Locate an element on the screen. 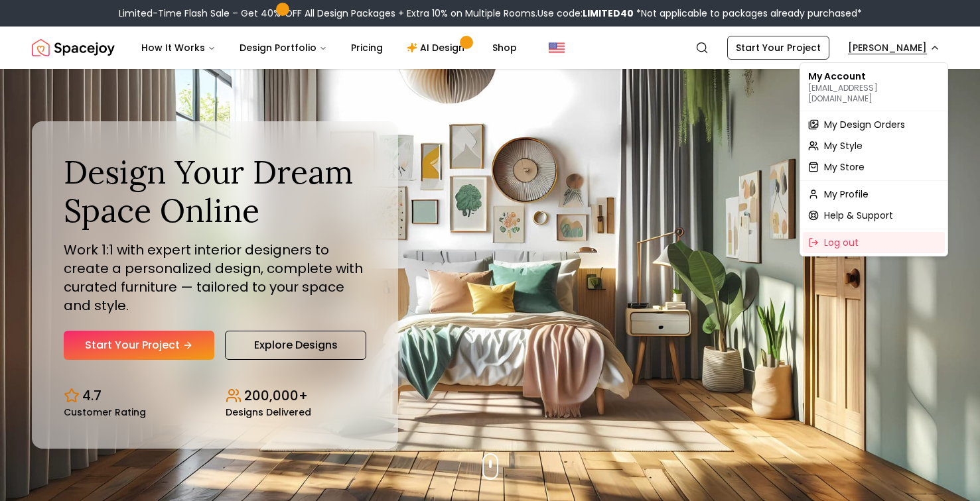 Image resolution: width=980 pixels, height=501 pixels. span: My Store is located at coordinates (844, 167).